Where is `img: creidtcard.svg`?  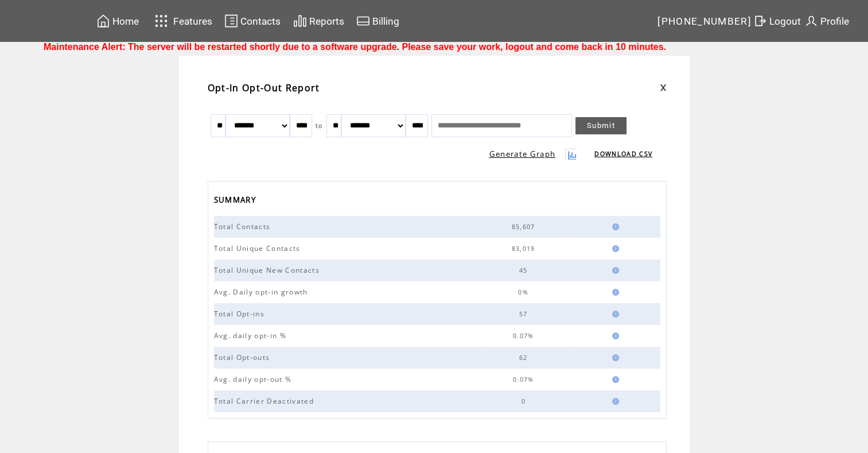 img: creidtcard.svg is located at coordinates (363, 21).